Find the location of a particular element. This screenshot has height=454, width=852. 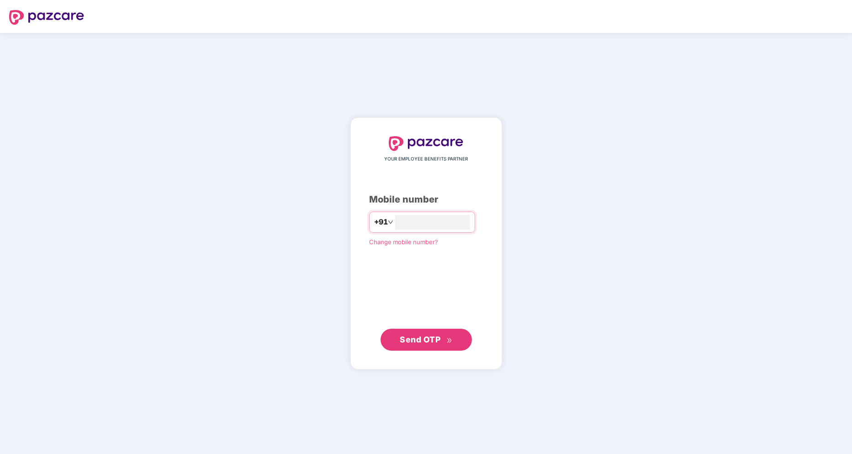

a: Change mobile number? is located at coordinates (404, 242).